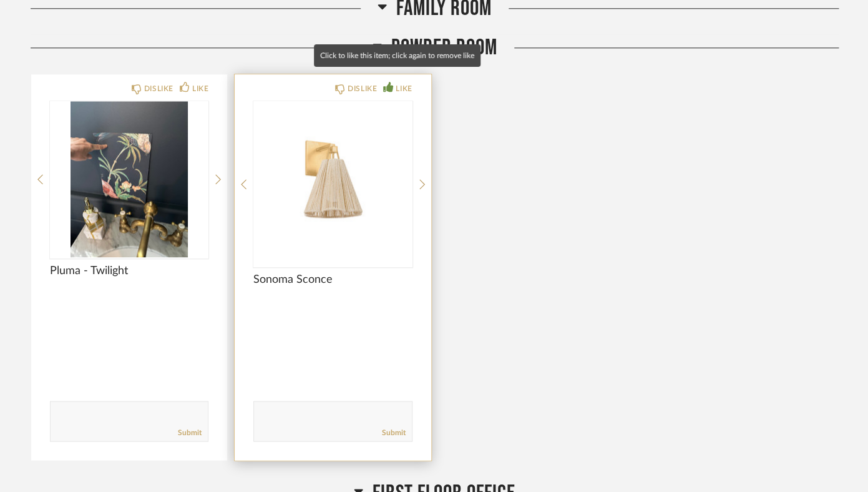 The width and height of the screenshot is (868, 492). Describe the element at coordinates (333, 279) in the screenshot. I see `span: Sonoma Sconce` at that location.